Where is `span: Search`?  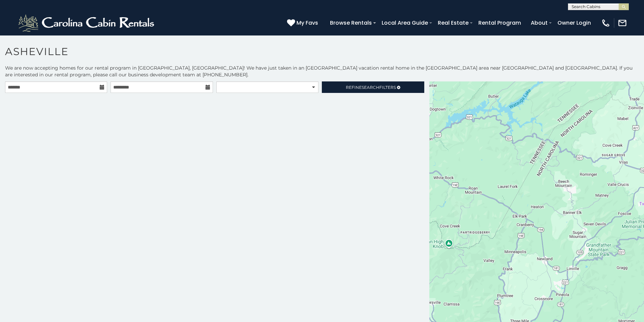 span: Search is located at coordinates (370, 87).